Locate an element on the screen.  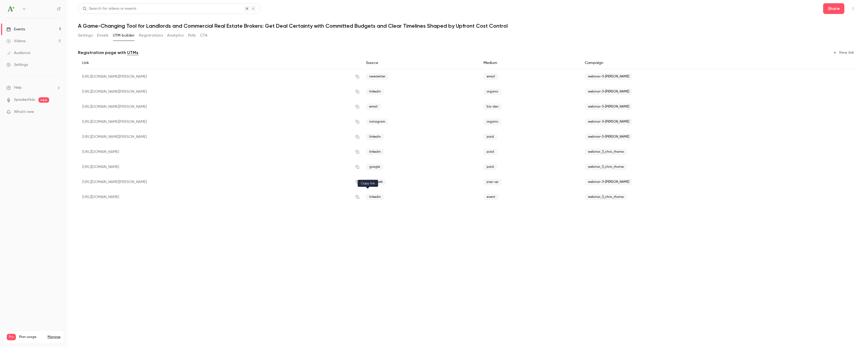
a: Manage is located at coordinates (54, 337).